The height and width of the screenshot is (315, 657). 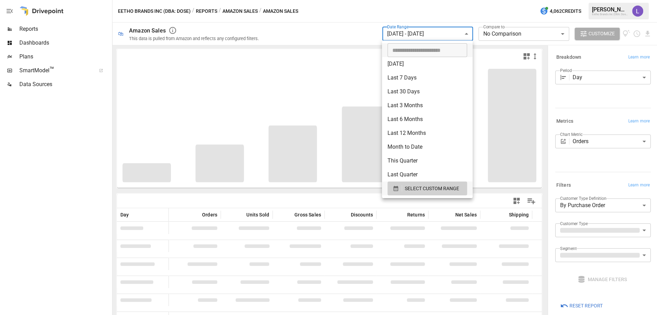 I want to click on li: Last 12 Months, so click(x=427, y=133).